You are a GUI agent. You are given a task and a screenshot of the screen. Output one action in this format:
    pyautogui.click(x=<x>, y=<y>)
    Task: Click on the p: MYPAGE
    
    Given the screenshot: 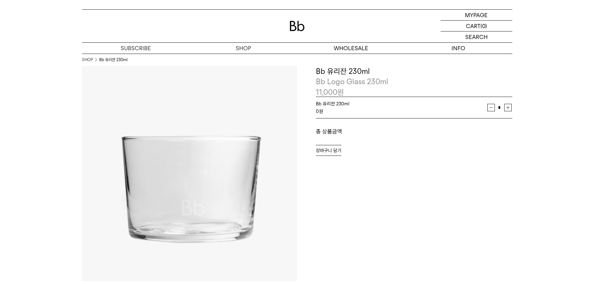 What is the action you would take?
    pyautogui.click(x=476, y=15)
    